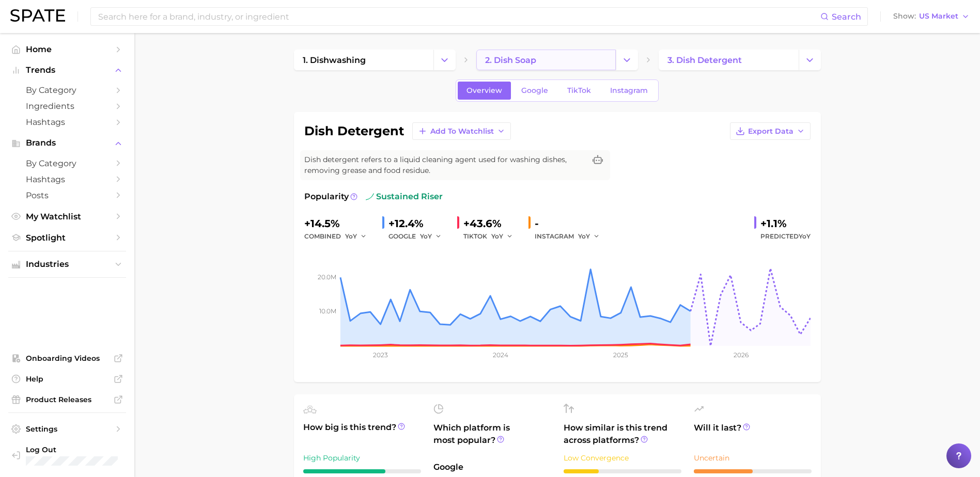 This screenshot has height=477, width=980. Describe the element at coordinates (771, 131) in the screenshot. I see `span: Export Data` at that location.